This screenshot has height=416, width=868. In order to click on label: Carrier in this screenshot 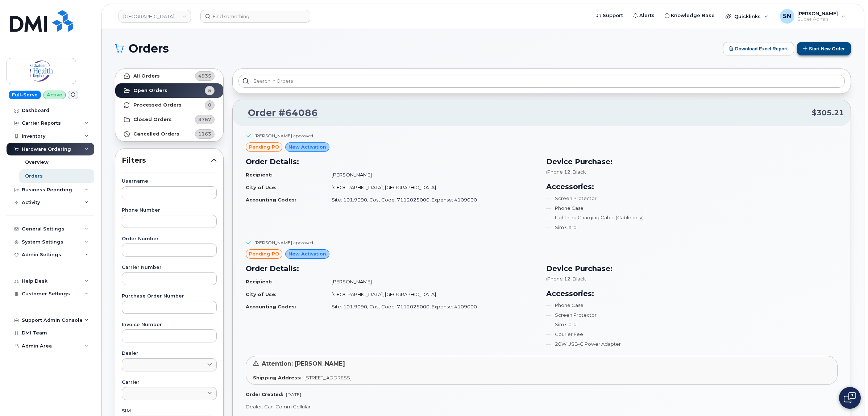, I will do `click(169, 383)`.